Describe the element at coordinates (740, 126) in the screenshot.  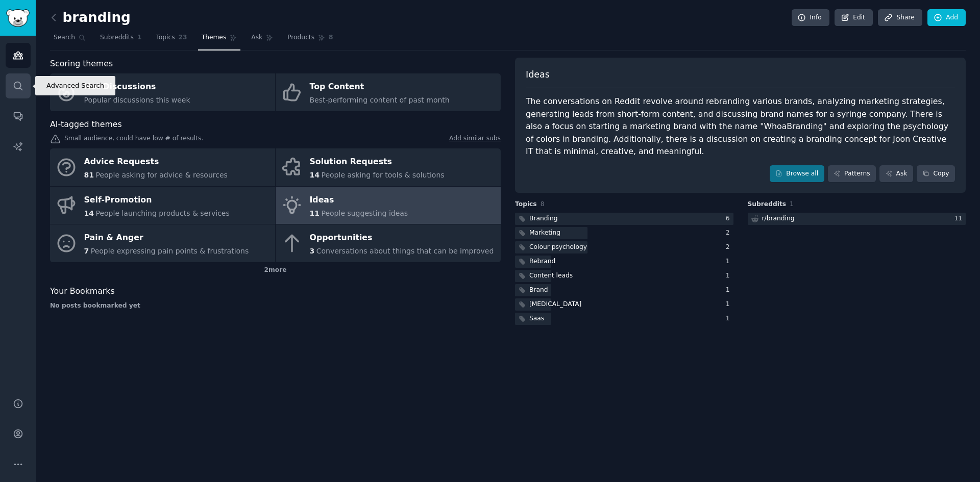
I see `div: The conversations on Reddit revolve around rebranding various brands, analyzing marketing strateg...` at that location.